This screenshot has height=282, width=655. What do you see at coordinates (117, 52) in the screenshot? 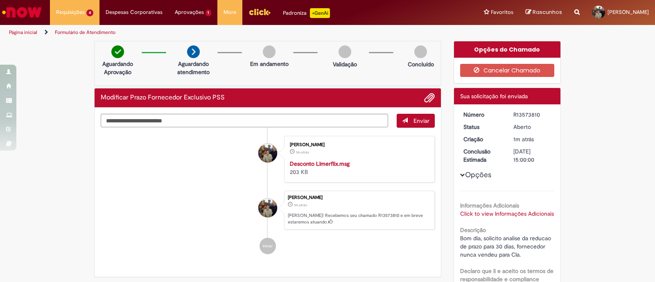
I see `img: check-circle-green.png` at bounding box center [117, 52].